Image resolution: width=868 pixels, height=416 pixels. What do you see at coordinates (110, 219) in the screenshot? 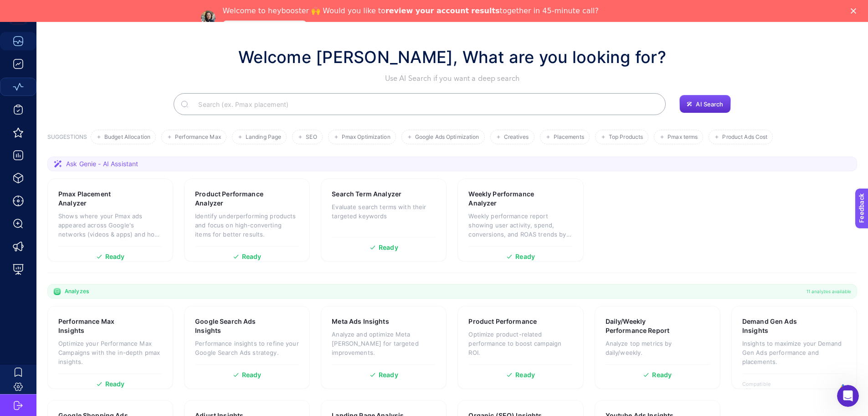
I see `a: Pmax Placement AnalyzerShows where your Pmax ads appeared across Google's networks (videos & apps...` at bounding box center [110, 219].